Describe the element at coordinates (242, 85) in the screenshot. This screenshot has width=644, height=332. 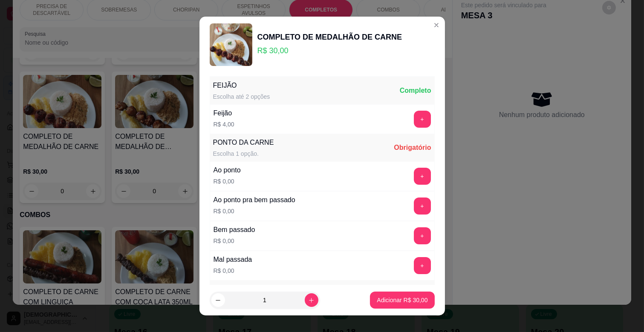
I see `div: FEIJÃO` at that location.